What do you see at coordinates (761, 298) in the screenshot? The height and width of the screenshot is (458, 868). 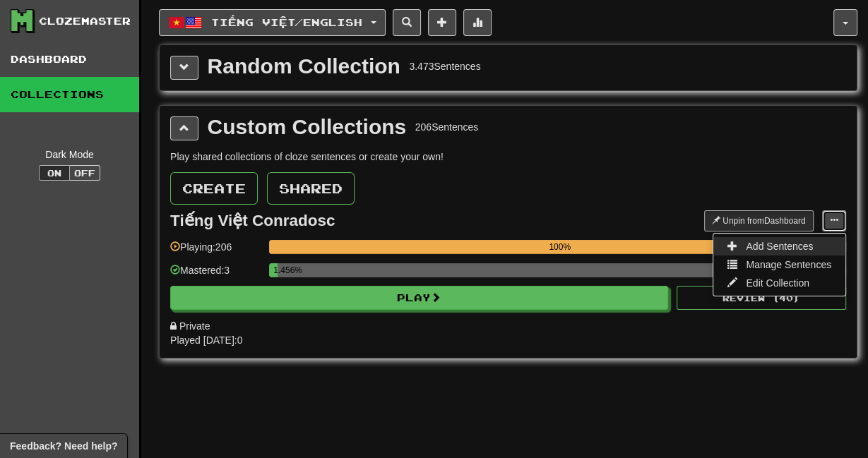 I see `button: Review (40)` at bounding box center [761, 298].